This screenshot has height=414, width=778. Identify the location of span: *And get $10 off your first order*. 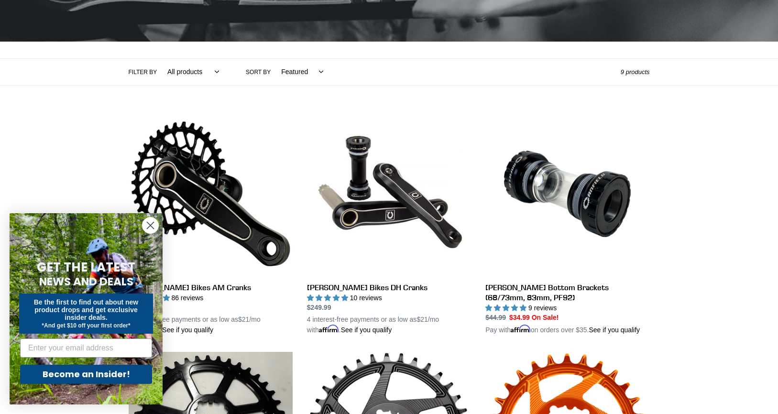
(86, 326).